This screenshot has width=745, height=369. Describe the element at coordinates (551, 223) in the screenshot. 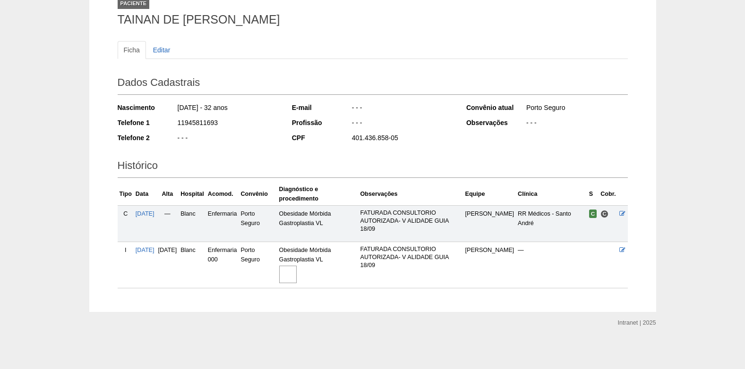

I see `td: RR Médicos - Santo André` at that location.